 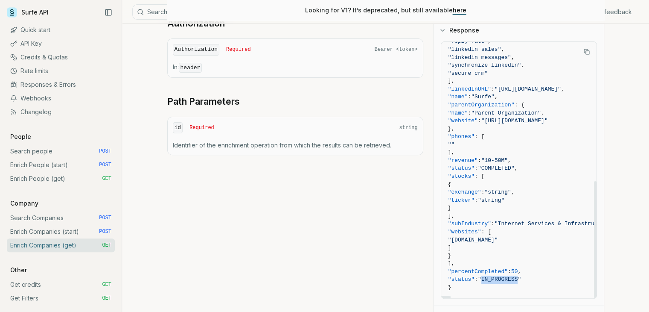 I want to click on span: "IN_PROGRESS", so click(x=499, y=279).